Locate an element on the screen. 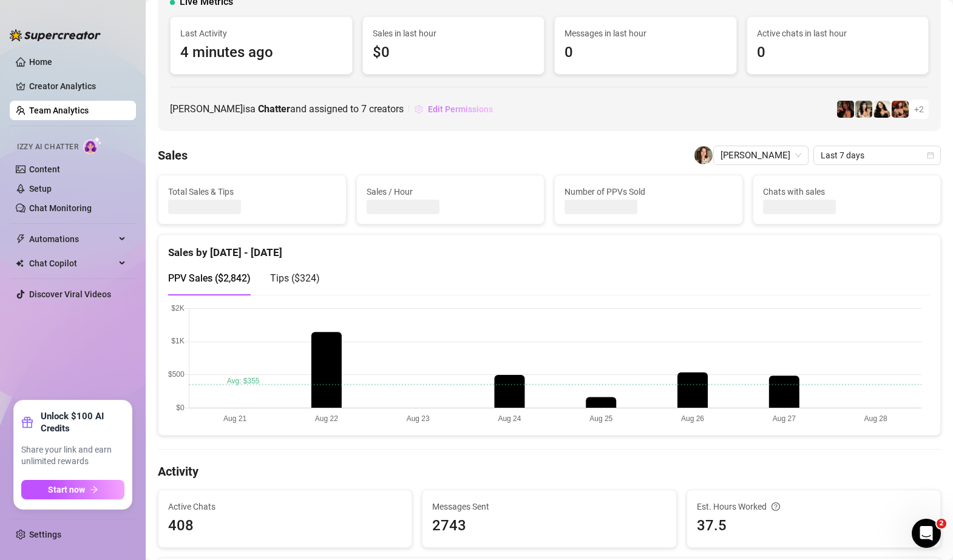  span: 2743 is located at coordinates (549, 526).